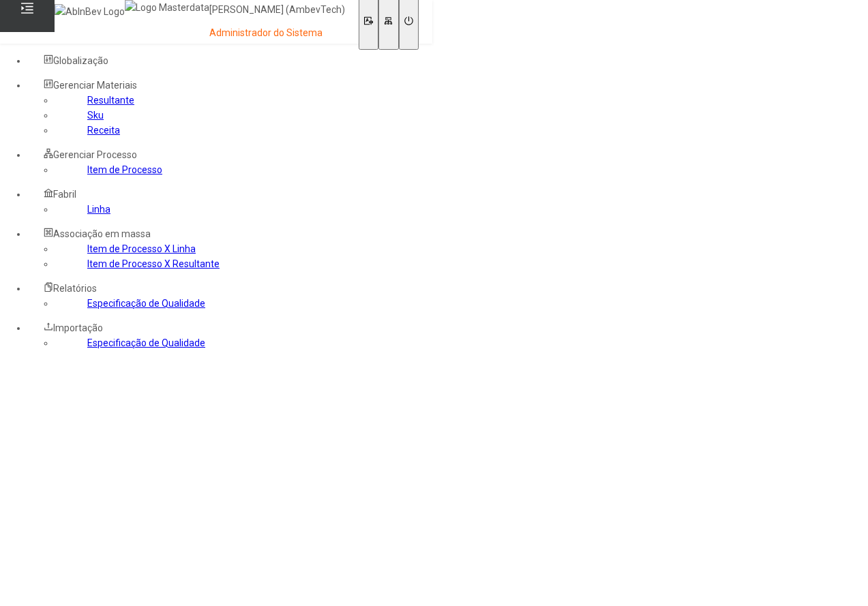 Image resolution: width=868 pixels, height=606 pixels. Describe the element at coordinates (104, 130) in the screenshot. I see `a: Receita` at that location.